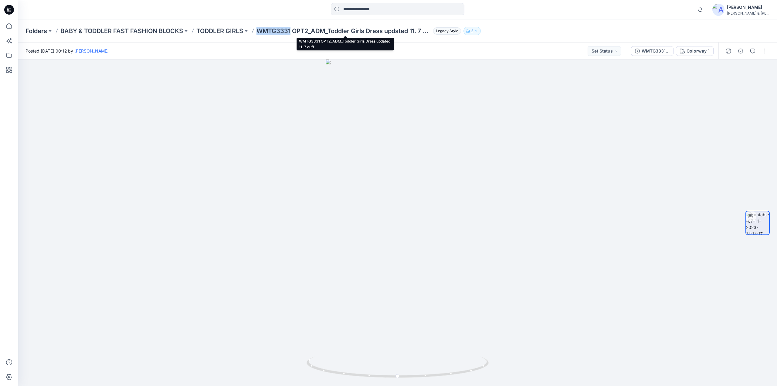 The height and width of the screenshot is (386, 777). What do you see at coordinates (741, 51) in the screenshot?
I see `button: Details` at bounding box center [741, 51].